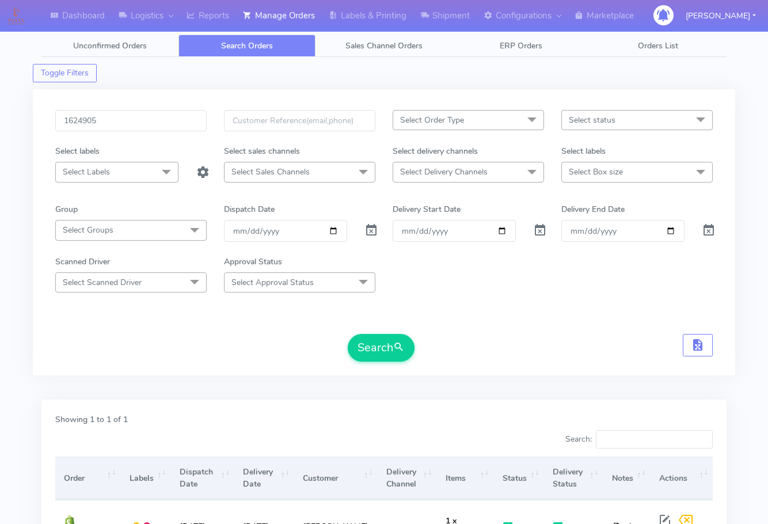 The height and width of the screenshot is (524, 768). Describe the element at coordinates (92, 419) in the screenshot. I see `label: Showing 1 to 1 of 1` at that location.